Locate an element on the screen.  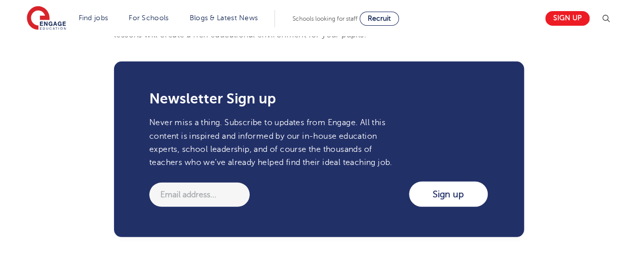
span: Schools looking for staff is located at coordinates (325, 19).